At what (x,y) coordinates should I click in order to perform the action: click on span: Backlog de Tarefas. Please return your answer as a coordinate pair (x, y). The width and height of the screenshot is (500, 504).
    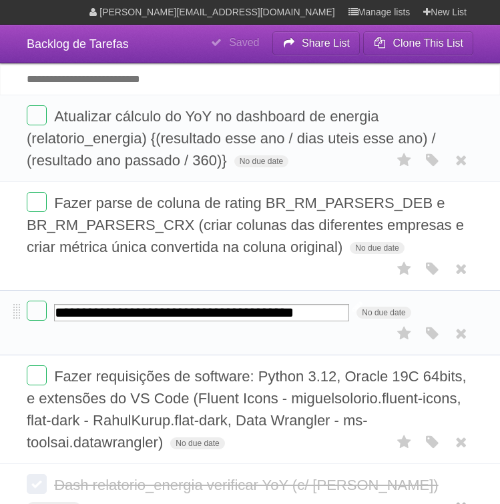
    Looking at the image, I should click on (77, 44).